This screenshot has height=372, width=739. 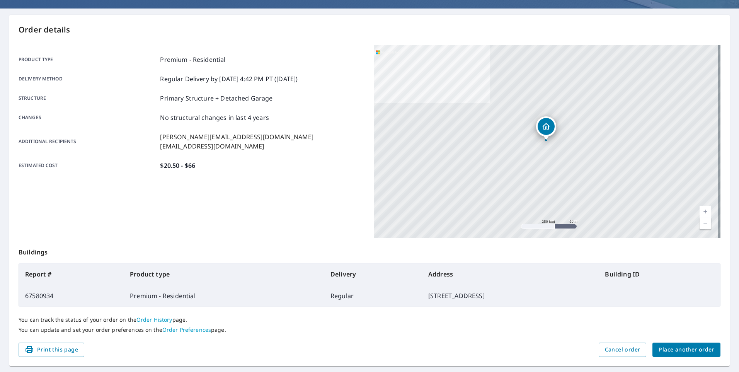 What do you see at coordinates (370, 251) in the screenshot?
I see `p: Buildings` at bounding box center [370, 251].